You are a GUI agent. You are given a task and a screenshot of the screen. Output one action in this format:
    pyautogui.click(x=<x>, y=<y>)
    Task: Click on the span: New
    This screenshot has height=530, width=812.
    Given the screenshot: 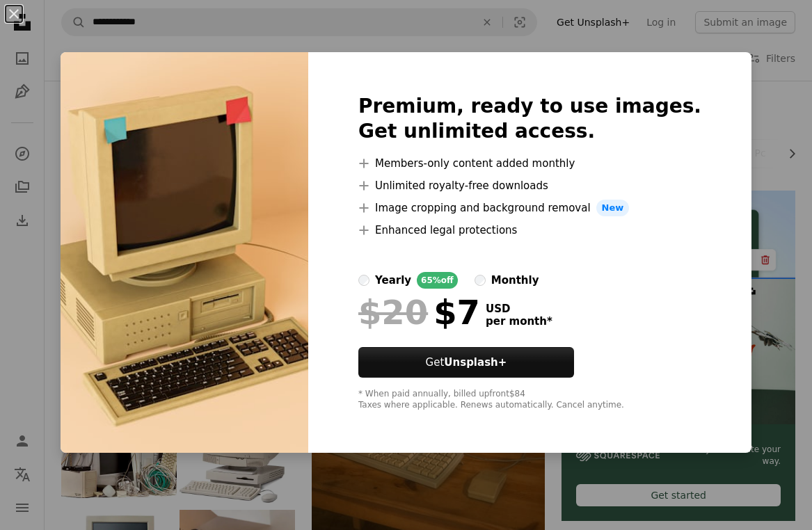 What is the action you would take?
    pyautogui.click(x=613, y=209)
    